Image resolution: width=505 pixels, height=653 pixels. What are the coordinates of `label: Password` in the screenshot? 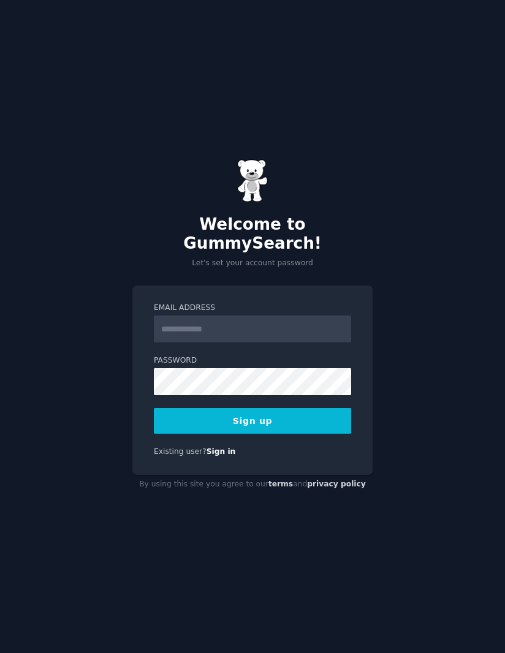 It's located at (252, 361).